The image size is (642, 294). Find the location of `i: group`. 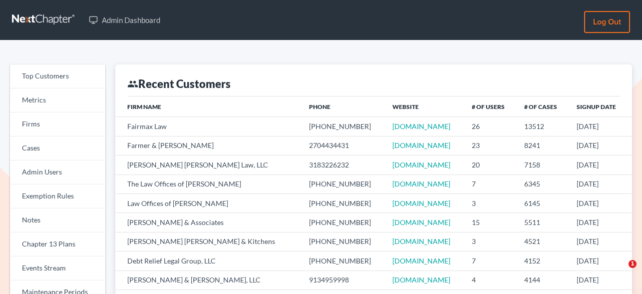

i: group is located at coordinates (133, 84).